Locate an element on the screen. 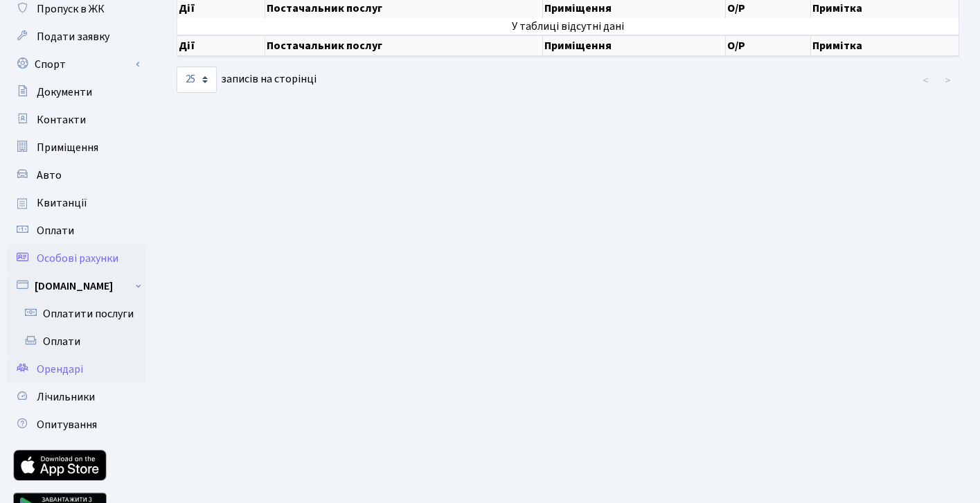 This screenshot has height=503, width=980. th: Примітка is located at coordinates (885, 46).